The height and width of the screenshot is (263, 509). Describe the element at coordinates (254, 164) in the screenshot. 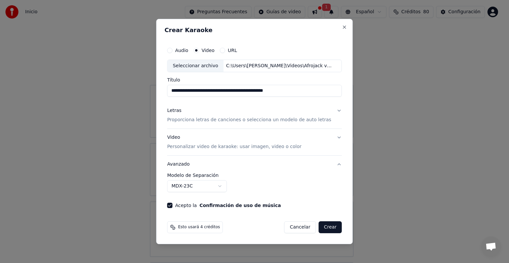

I see `button: Avanzado` at that location.